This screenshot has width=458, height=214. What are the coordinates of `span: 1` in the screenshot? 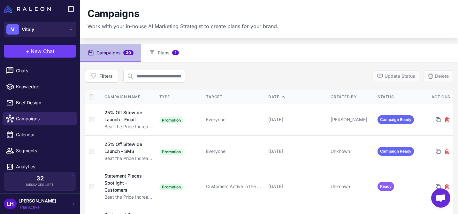 It's located at (175, 53).